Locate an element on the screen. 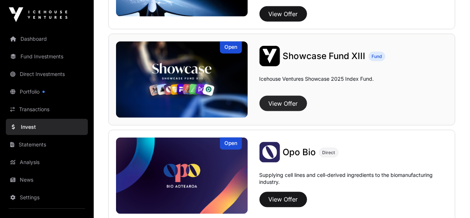 This screenshot has width=470, height=218. a: Dashboard is located at coordinates (47, 39).